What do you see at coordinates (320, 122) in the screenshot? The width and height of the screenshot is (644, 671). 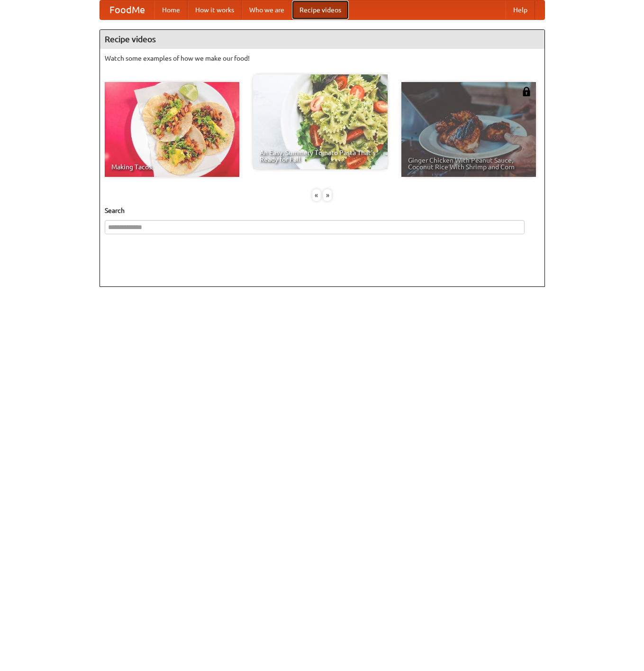 I see `a: An Easy, Summery Tomato Pasta That's Ready for Fall` at bounding box center [320, 122].